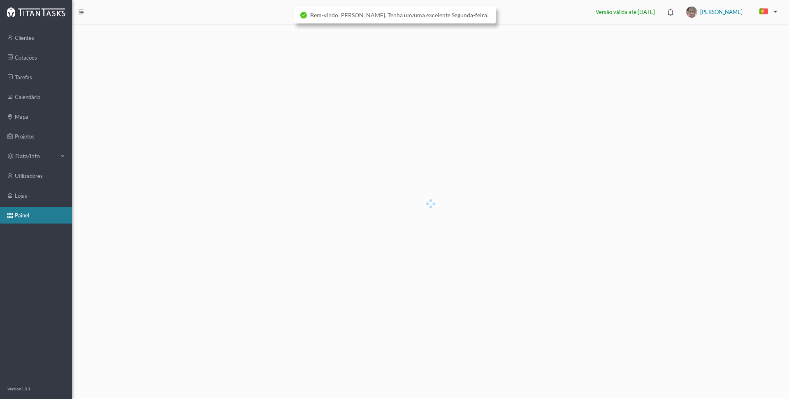 This screenshot has height=399, width=789. What do you see at coordinates (691, 12) in the screenshot?
I see `img: txTsP8FTIqgEhwJwtkAAAAASUVORK5CYII=` at bounding box center [691, 12].